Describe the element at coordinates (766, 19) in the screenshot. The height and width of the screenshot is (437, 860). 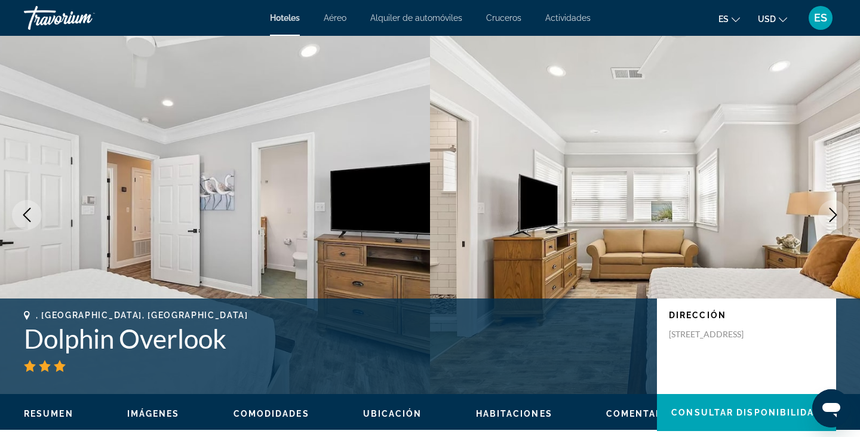
I see `span: USD` at that location.